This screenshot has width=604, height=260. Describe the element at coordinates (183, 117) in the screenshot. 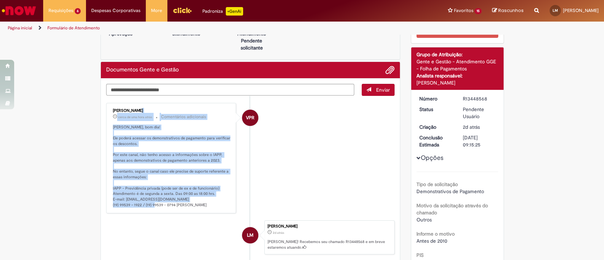

I see `small: Comentários adicionais` at that location.